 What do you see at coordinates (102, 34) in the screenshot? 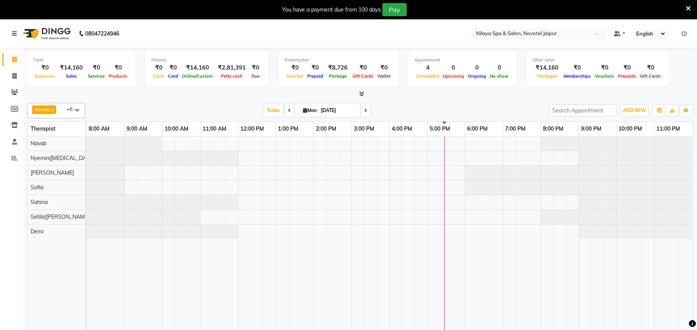
I see `b: 08047224946` at bounding box center [102, 34].